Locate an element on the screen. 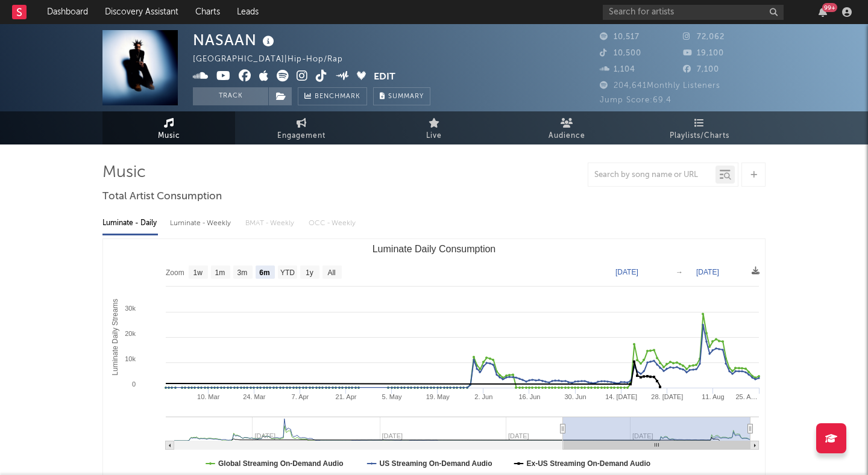 The width and height of the screenshot is (868, 475). div: NASAAN is located at coordinates (235, 40).